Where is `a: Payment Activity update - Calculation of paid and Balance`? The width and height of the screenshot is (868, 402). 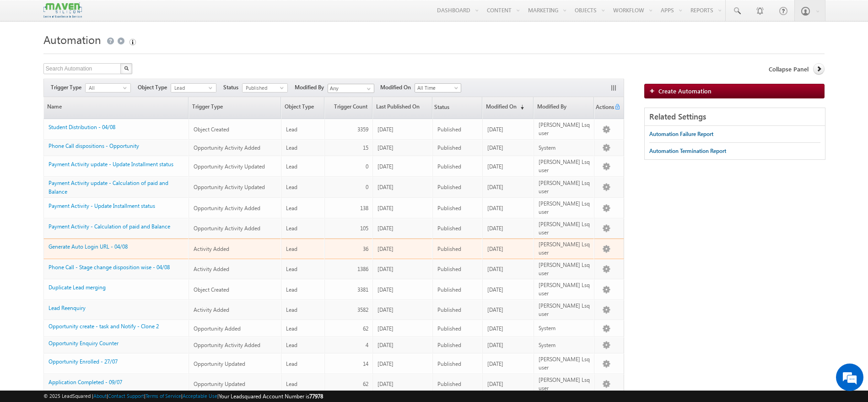
a: Payment Activity update - Calculation of paid and Balance is located at coordinates (108, 187).